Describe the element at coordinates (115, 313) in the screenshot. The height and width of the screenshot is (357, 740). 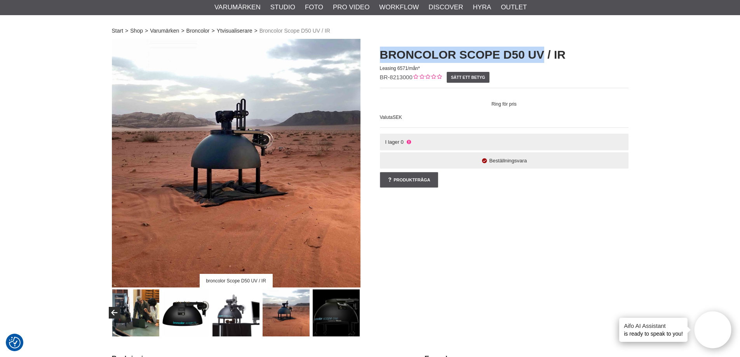
I see `button: Previous` at that location.